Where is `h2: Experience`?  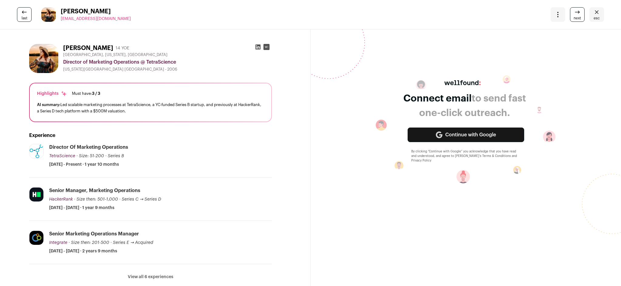
h2: Experience is located at coordinates (150, 136).